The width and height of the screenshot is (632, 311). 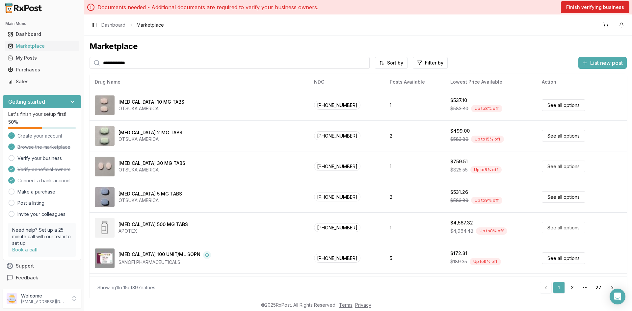 What do you see at coordinates (415, 258) in the screenshot?
I see `td: 5` at bounding box center [415, 258].